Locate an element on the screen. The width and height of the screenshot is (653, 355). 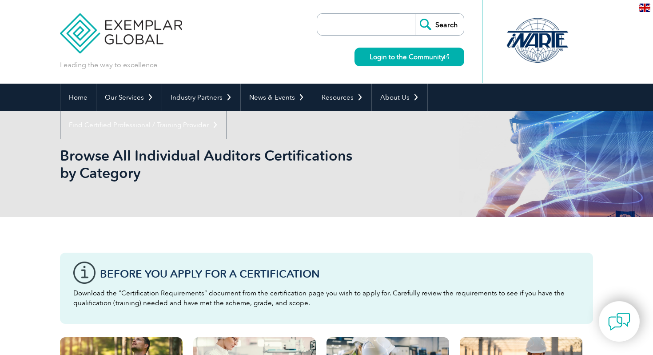
h3: Before You Apply For a Certification is located at coordinates (340, 273).